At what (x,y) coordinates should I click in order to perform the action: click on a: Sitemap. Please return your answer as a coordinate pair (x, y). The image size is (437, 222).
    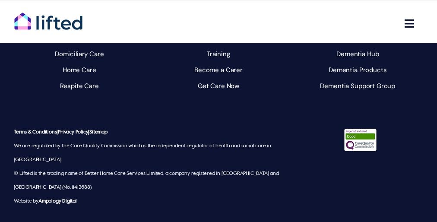
    Looking at the image, I should click on (98, 132).